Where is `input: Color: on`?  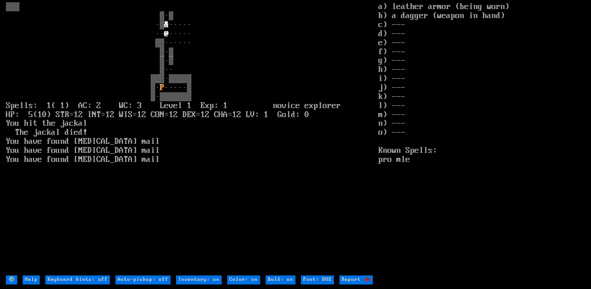
input: Color: on is located at coordinates (243, 280).